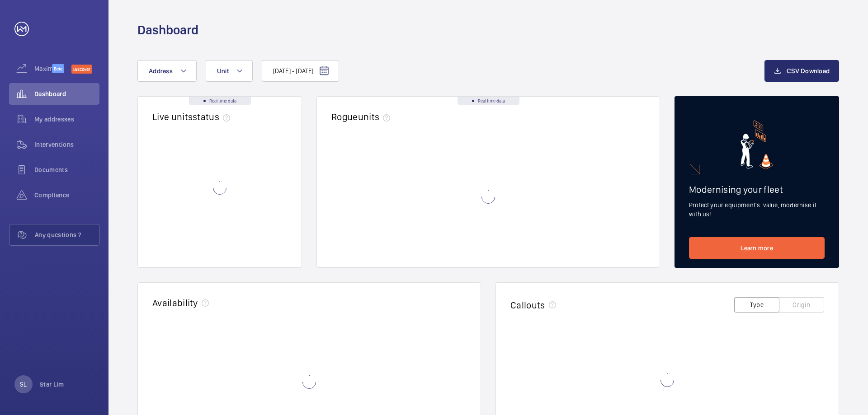  I want to click on span: My addresses, so click(67, 119).